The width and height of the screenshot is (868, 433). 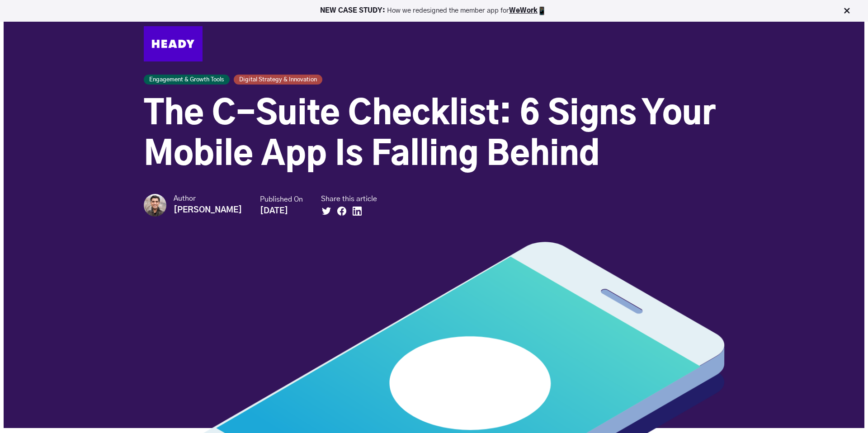 What do you see at coordinates (207, 199) in the screenshot?
I see `small: Author` at bounding box center [207, 199].